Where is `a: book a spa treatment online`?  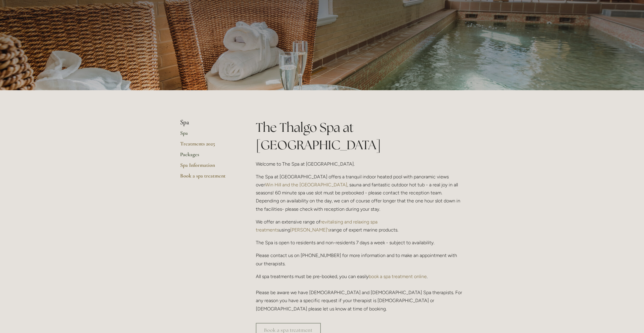 a: book a spa treatment online is located at coordinates (398, 276).